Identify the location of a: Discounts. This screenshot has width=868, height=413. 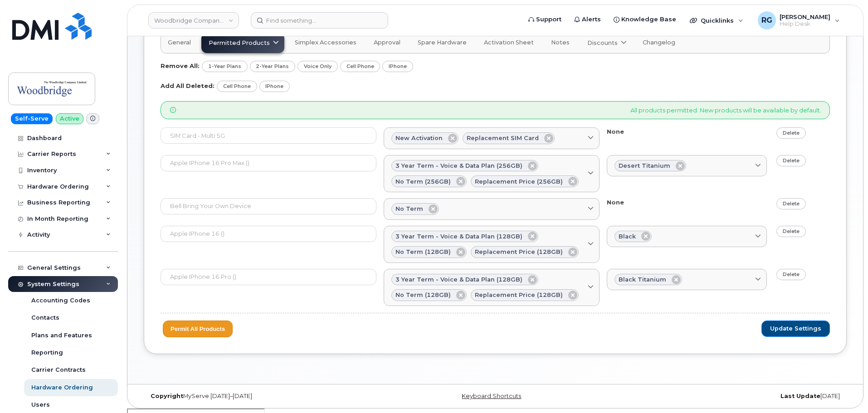
(606, 43).